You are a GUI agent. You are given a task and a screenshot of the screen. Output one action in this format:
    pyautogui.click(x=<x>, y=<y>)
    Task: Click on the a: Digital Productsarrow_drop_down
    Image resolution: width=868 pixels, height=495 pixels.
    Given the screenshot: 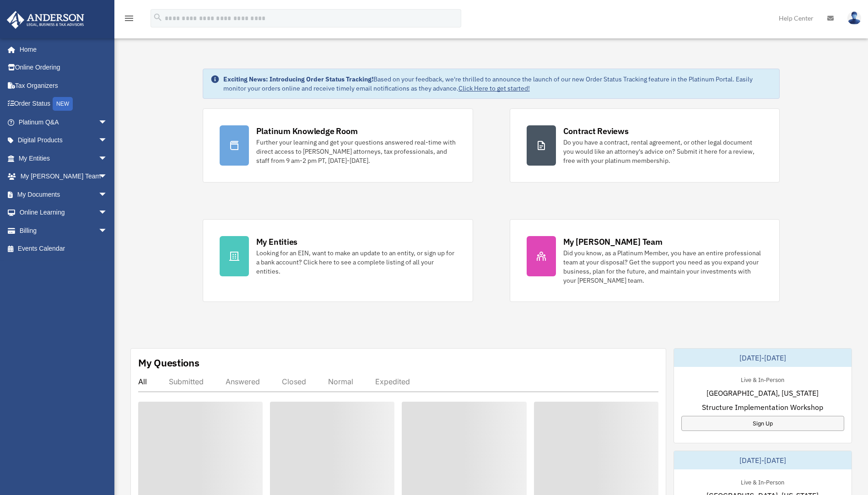 What is the action you would take?
    pyautogui.click(x=64, y=141)
    